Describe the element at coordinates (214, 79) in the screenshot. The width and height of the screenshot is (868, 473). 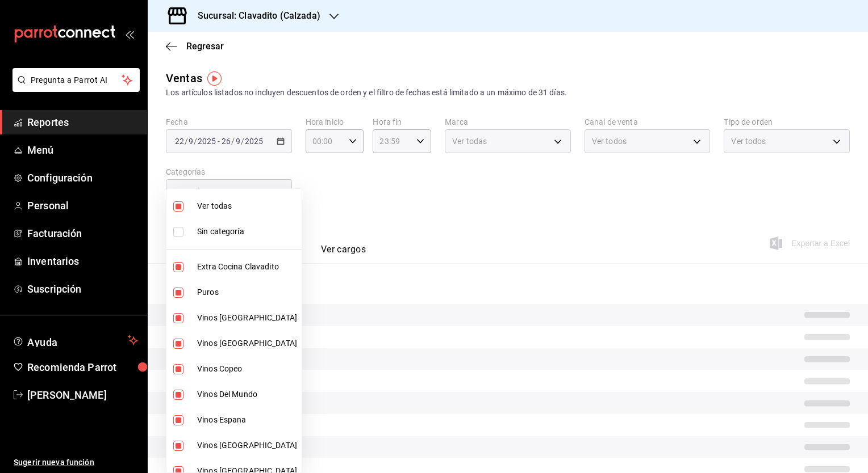
I see `img: Tooltip marker` at that location.